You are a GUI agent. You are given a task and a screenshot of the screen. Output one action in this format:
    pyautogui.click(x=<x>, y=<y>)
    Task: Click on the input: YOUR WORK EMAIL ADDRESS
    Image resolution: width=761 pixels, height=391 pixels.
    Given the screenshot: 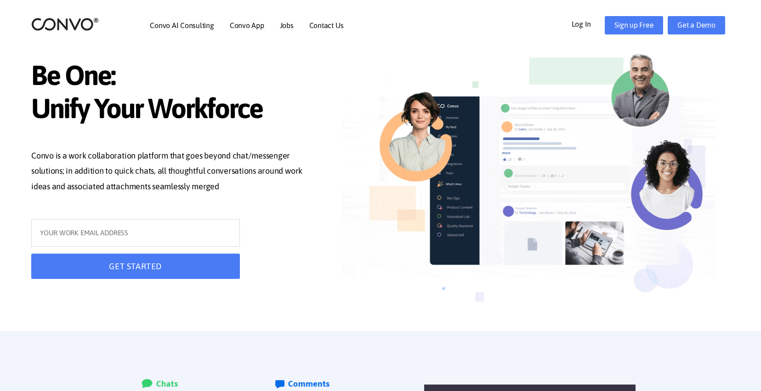 What is the action you would take?
    pyautogui.click(x=135, y=233)
    